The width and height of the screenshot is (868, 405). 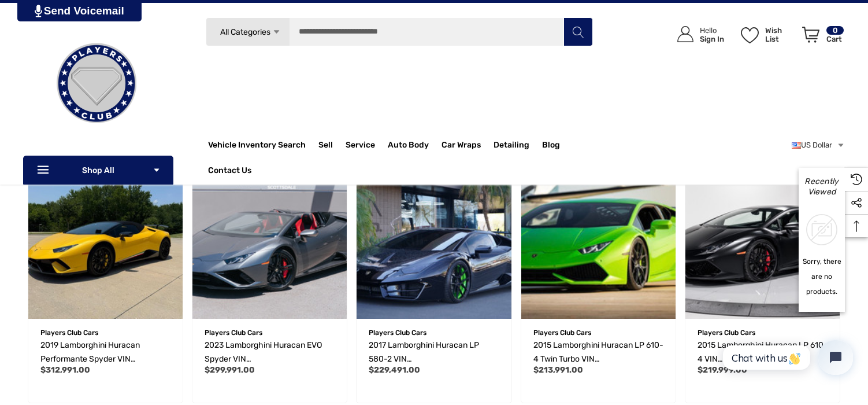 I want to click on p: 0, so click(x=835, y=30).